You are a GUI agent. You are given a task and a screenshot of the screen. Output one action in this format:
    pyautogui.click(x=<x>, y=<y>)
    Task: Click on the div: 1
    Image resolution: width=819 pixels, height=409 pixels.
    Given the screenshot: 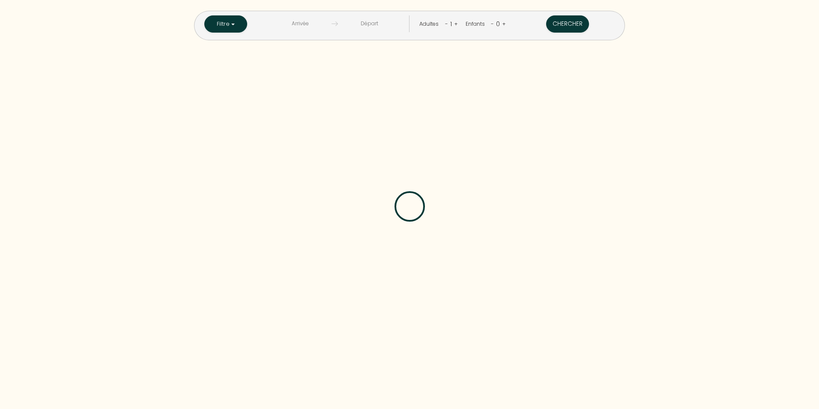 What is the action you would take?
    pyautogui.click(x=451, y=24)
    